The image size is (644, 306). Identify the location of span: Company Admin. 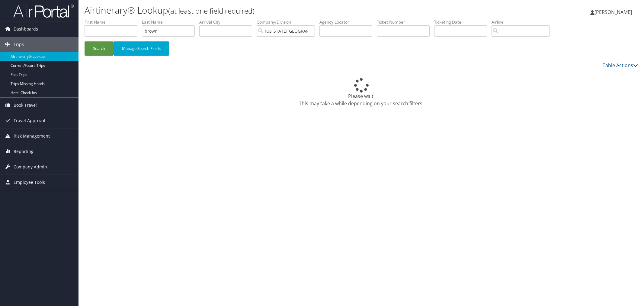
(30, 167).